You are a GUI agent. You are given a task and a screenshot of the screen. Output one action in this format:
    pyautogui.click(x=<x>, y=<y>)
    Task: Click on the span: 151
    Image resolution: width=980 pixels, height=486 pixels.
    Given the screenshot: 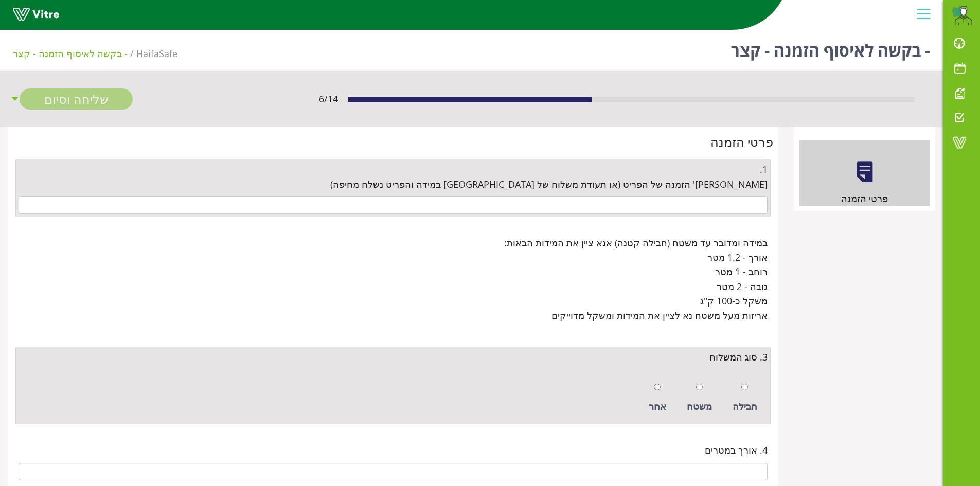 What is the action you would take?
    pyautogui.click(x=157, y=54)
    